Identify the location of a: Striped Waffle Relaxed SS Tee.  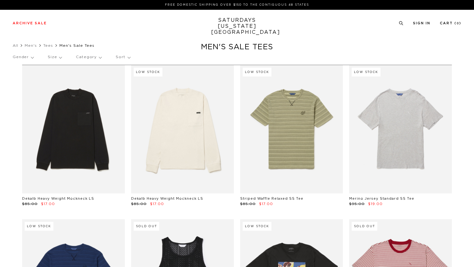
(272, 199).